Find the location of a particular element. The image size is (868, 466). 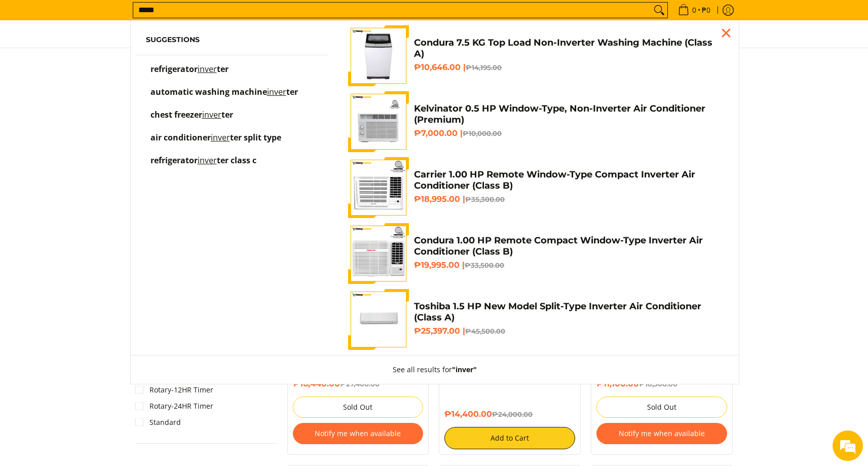

a: automatic washing machine inverter is located at coordinates (232, 97).